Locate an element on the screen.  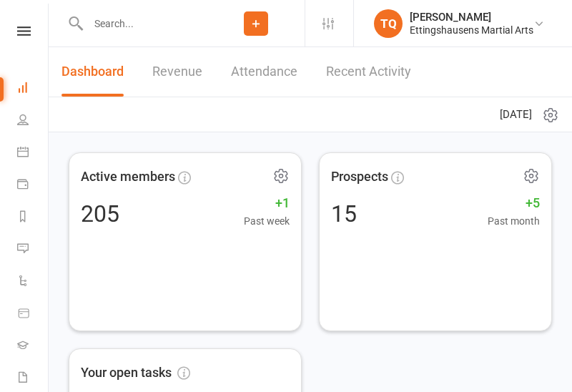
div: 205 is located at coordinates (100, 214).